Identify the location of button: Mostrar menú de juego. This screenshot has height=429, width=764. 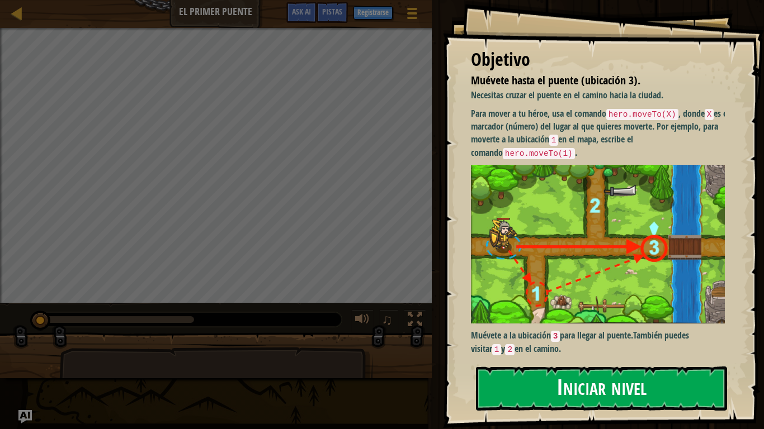
(412, 15).